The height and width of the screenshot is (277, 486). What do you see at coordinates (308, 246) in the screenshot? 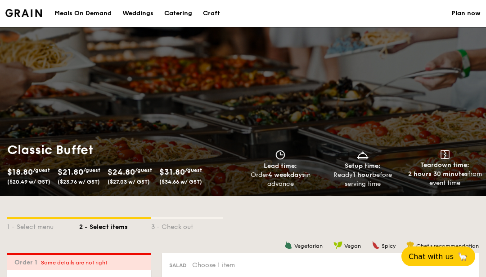
I see `span: Vegetarian` at bounding box center [308, 246].